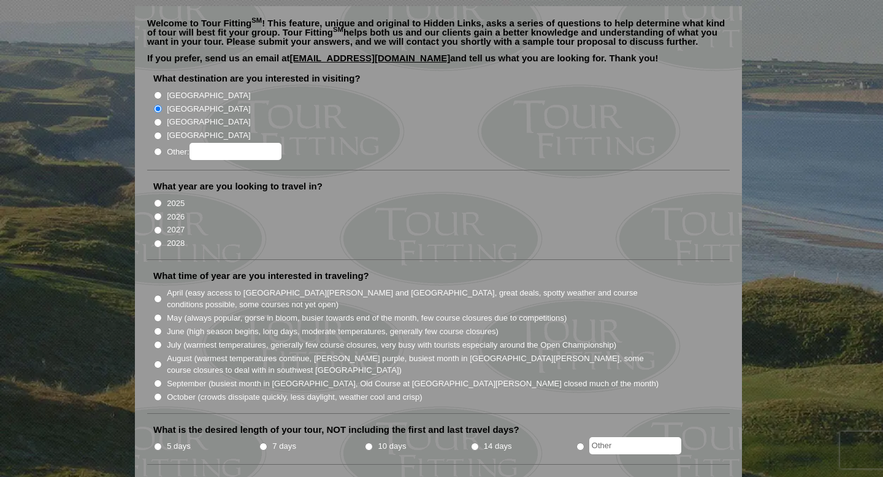  I want to click on label: May (always popular, gorse in bloom, busier towards end of the month, few course closures due to ..., so click(367, 318).